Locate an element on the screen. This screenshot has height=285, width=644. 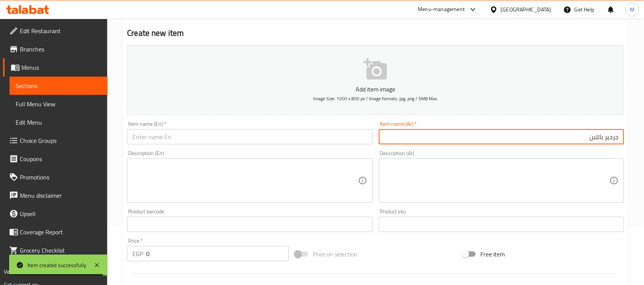
a: Promotions is located at coordinates (56, 177).